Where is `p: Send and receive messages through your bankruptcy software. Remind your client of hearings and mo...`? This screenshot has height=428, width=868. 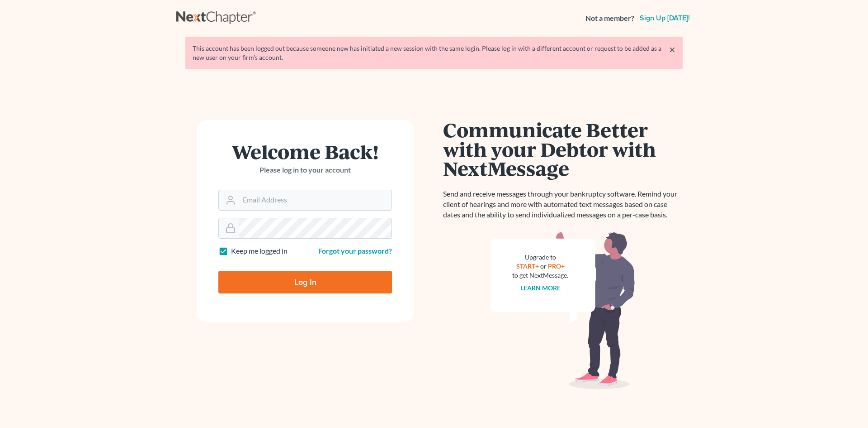 p: Send and receive messages through your bankruptcy software. Remind your client of hearings and mo... is located at coordinates (563, 204).